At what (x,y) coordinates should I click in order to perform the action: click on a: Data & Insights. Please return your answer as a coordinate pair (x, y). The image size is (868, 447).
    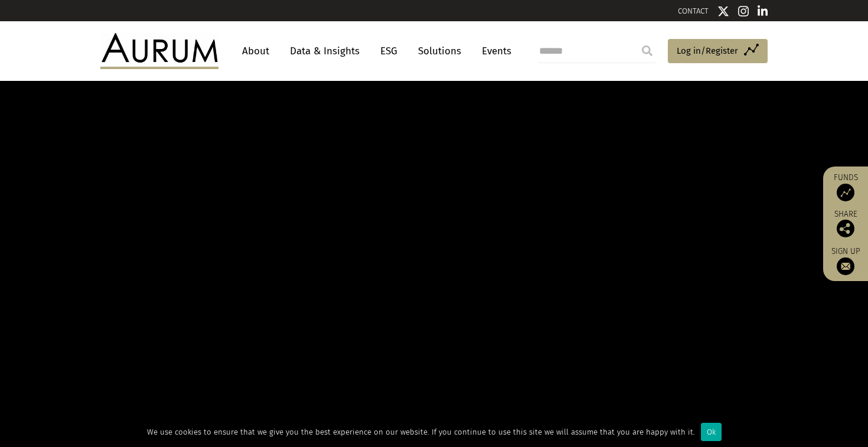
    Looking at the image, I should click on (325, 51).